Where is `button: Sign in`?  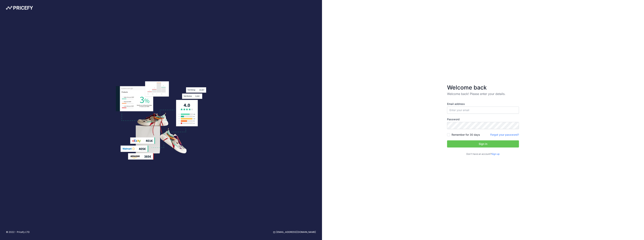 button: Sign in is located at coordinates (483, 144).